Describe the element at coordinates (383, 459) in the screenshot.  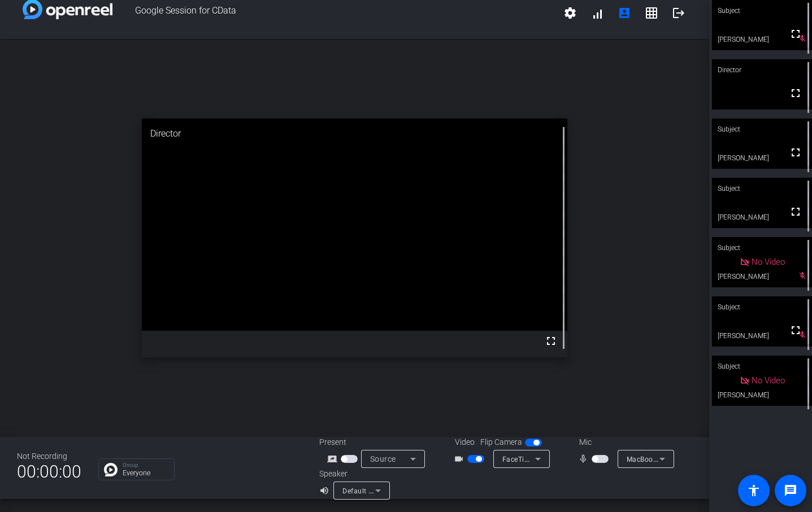
I see `span: Source` at that location.